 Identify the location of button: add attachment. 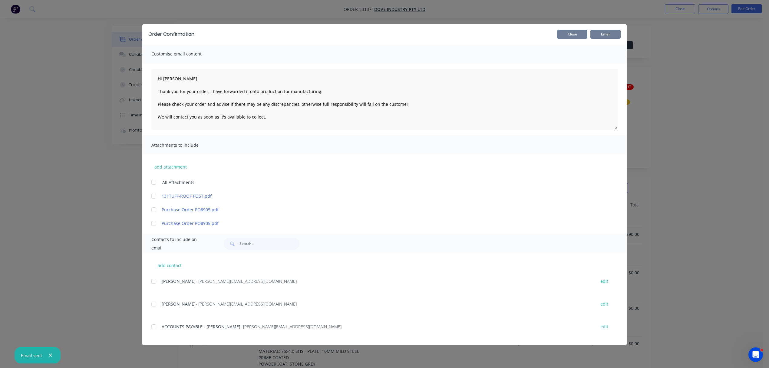
(170, 167).